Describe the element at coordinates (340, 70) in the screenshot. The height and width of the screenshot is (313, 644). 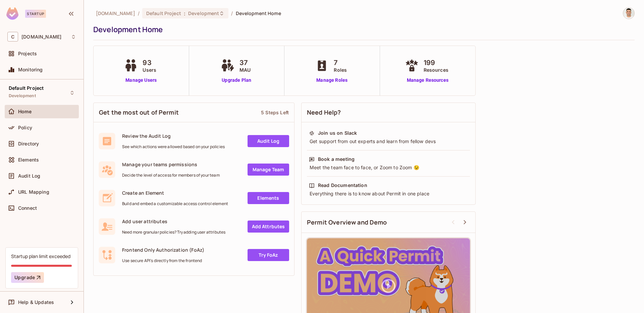
I see `span: Roles` at that location.